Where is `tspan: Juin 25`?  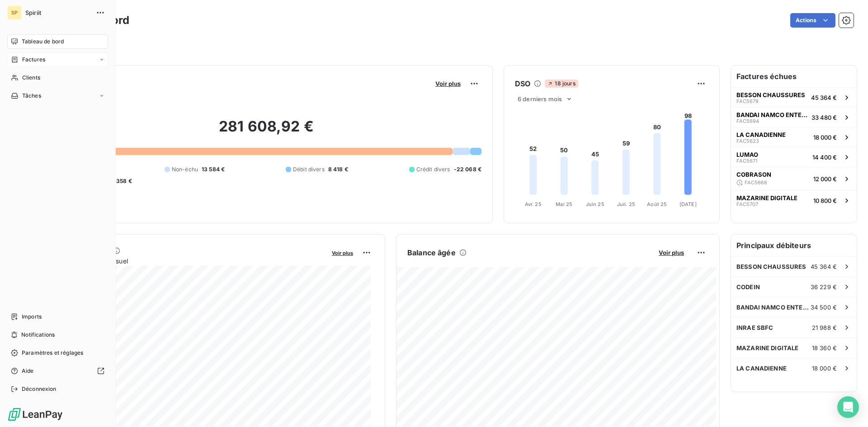 tspan: Juin 25 is located at coordinates (595, 204).